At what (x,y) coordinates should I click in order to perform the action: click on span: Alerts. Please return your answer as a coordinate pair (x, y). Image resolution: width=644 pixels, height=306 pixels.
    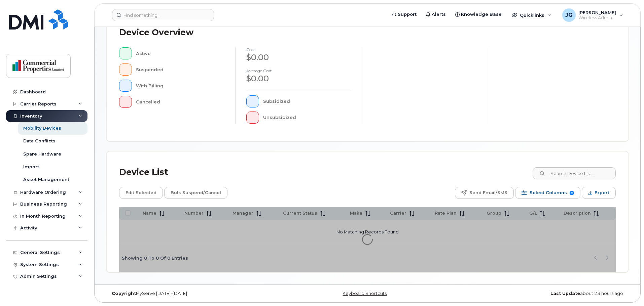
    Looking at the image, I should click on (438, 15).